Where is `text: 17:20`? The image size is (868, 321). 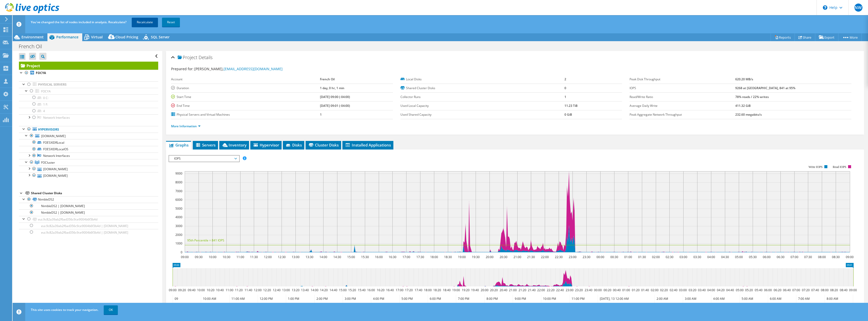 text: 17:20 is located at coordinates (409, 290).